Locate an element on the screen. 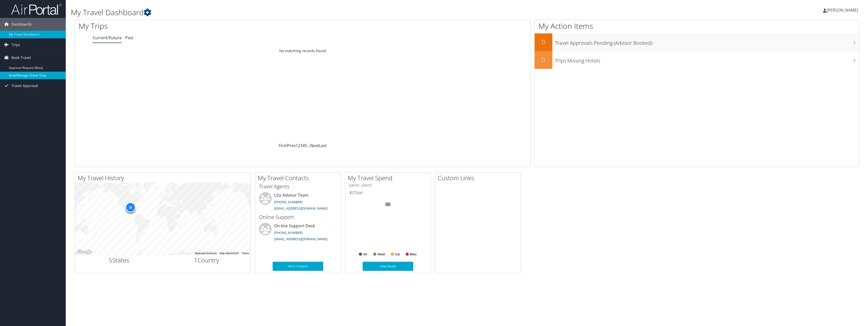  h1: My Travel Dashboard is located at coordinates (335, 12).